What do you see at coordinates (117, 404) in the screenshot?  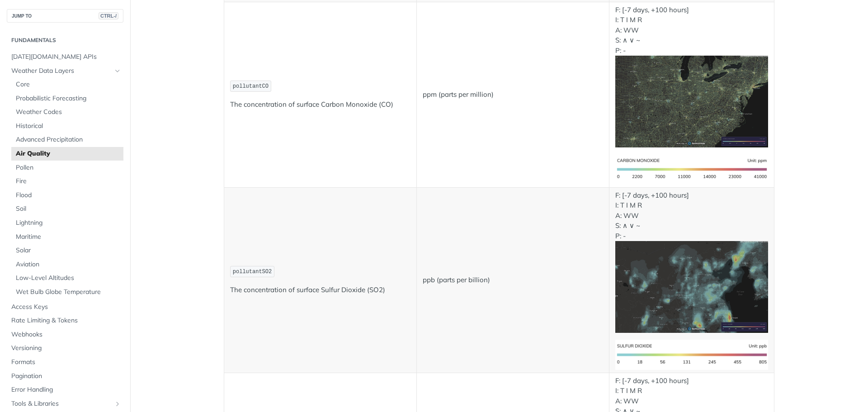 I see `button: Show subpages for Tools & Libraries` at bounding box center [117, 404].